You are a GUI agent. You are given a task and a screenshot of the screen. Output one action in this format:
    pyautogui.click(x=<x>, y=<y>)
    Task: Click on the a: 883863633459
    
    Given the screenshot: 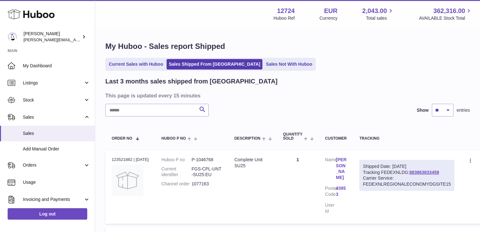 What is the action you would take?
    pyautogui.click(x=424, y=172)
    